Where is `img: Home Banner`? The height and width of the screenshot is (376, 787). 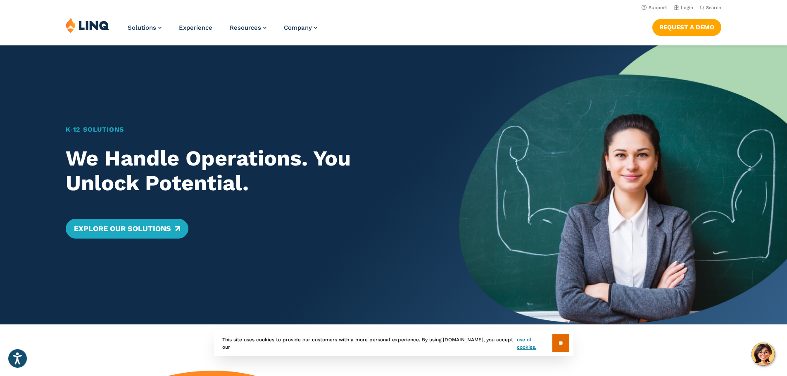
img: Home Banner is located at coordinates (623, 185).